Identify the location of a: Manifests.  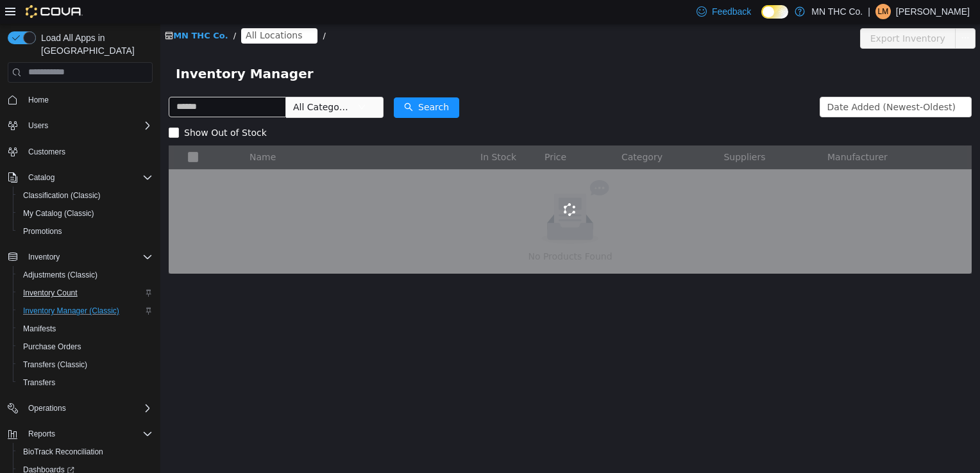
(39, 329).